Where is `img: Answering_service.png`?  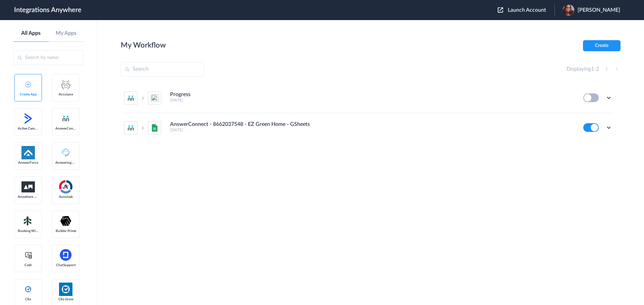 img: Answering_service.png is located at coordinates (66, 153).